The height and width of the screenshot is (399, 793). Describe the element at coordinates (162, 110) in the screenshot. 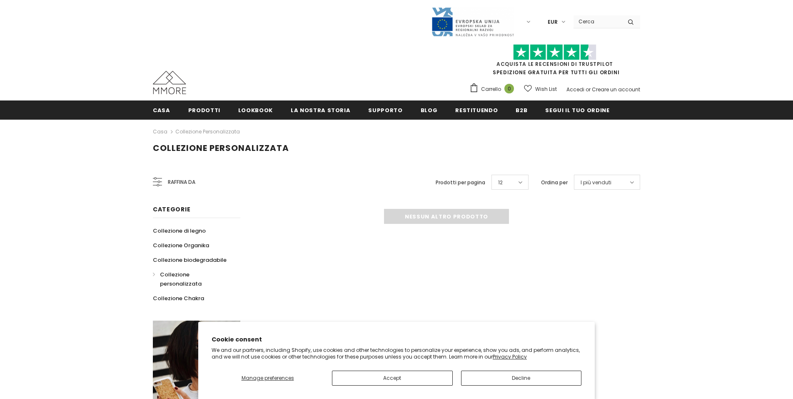

I see `span: Casa` at that location.